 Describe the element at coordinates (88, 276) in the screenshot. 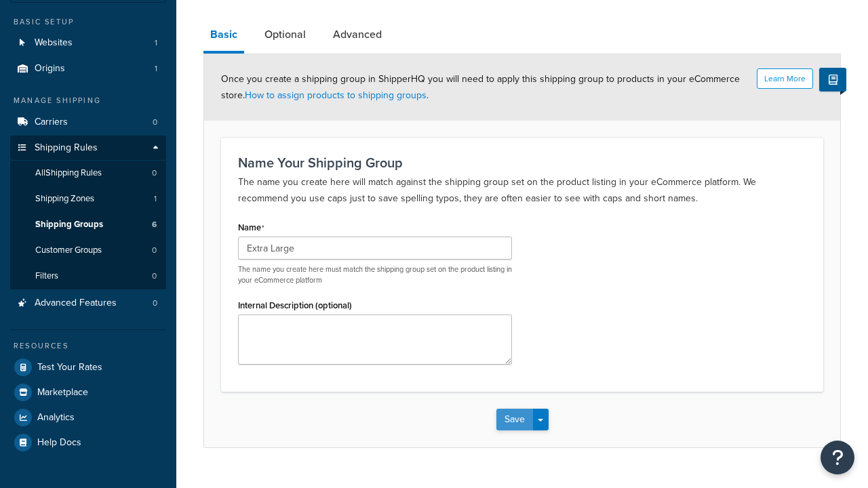

I see `li: Filters` at that location.